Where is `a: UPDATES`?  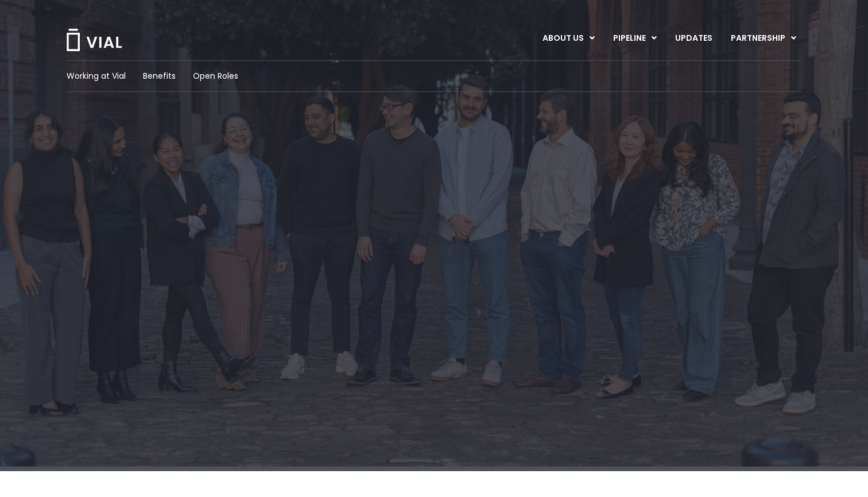
a: UPDATES is located at coordinates (694, 39).